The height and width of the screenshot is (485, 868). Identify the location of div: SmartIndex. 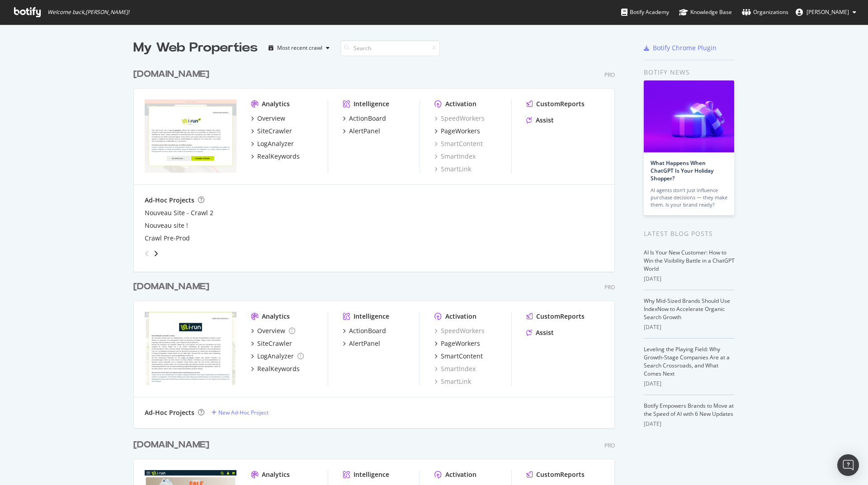
(455, 369).